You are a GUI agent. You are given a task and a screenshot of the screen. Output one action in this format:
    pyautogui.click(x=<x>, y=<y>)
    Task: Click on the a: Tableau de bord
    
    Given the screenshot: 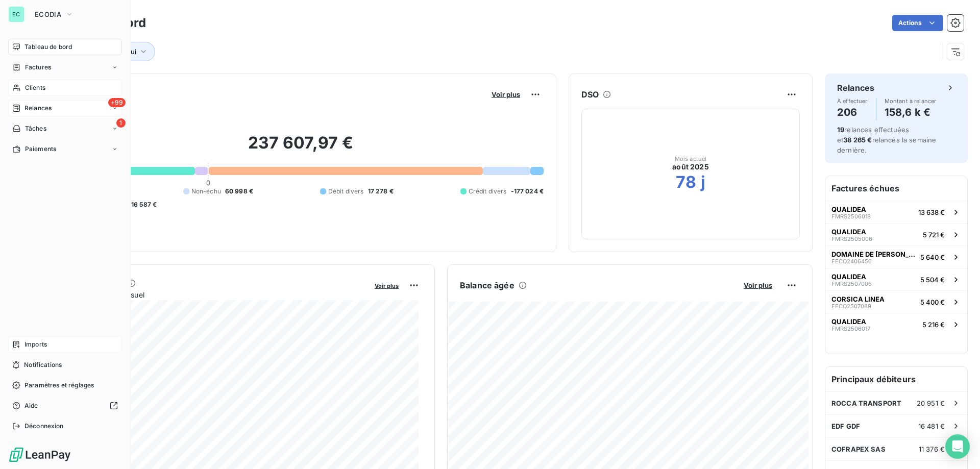 What is the action you would take?
    pyautogui.click(x=65, y=47)
    